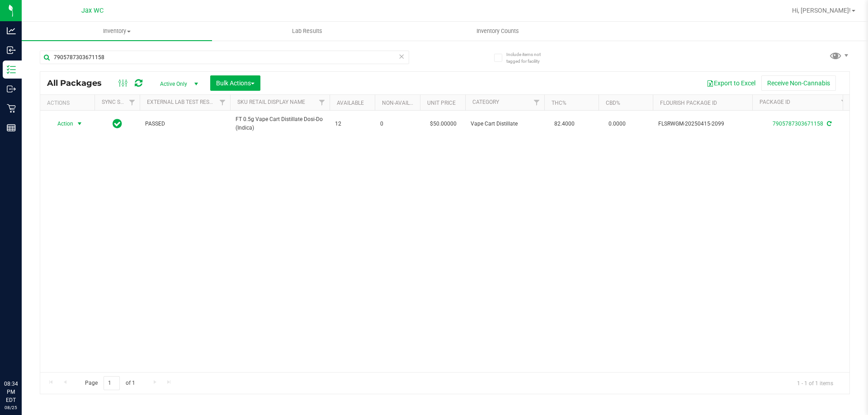  I want to click on p: 08/25, so click(11, 407).